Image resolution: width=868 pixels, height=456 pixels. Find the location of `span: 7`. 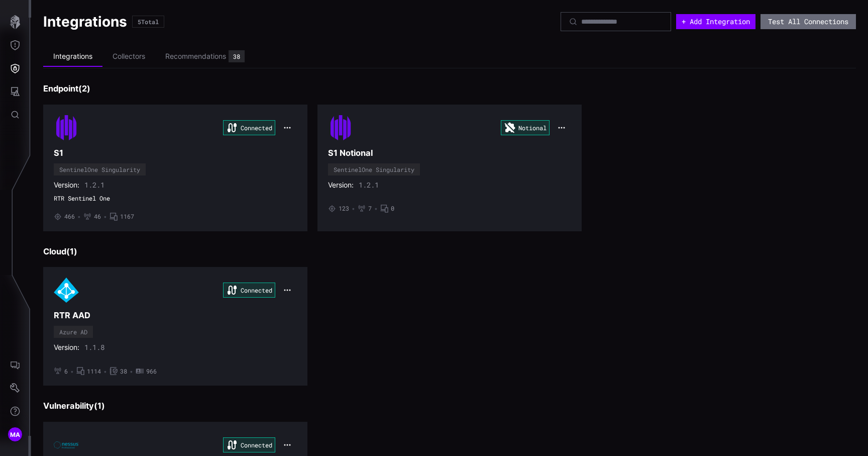

span: 7 is located at coordinates (370, 209).